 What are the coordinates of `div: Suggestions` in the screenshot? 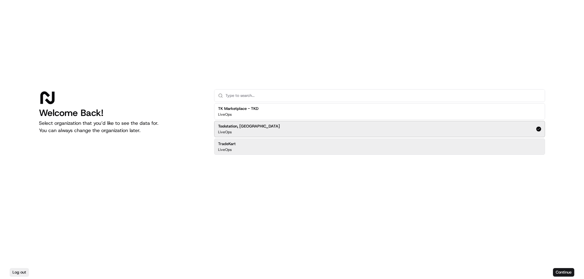 It's located at (380, 129).